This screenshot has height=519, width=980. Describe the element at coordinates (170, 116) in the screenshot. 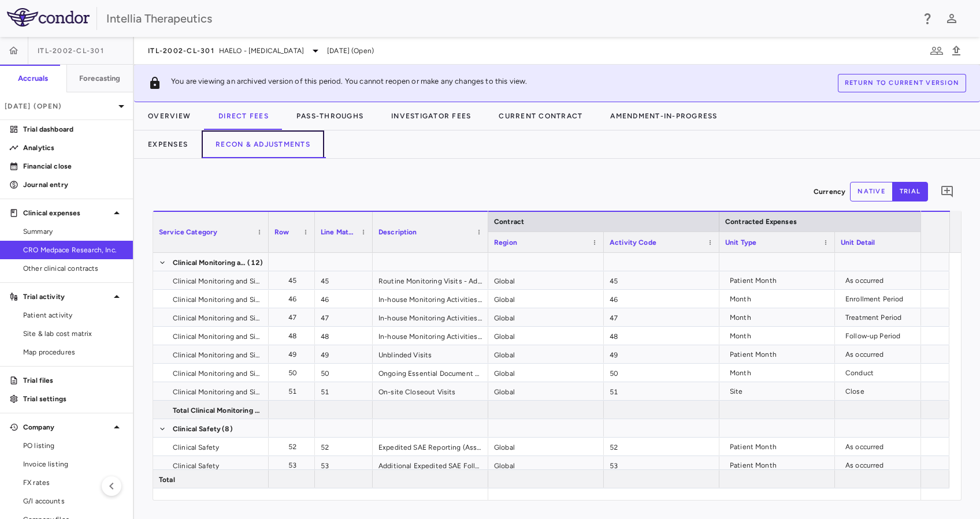

I see `button: Overview` at that location.